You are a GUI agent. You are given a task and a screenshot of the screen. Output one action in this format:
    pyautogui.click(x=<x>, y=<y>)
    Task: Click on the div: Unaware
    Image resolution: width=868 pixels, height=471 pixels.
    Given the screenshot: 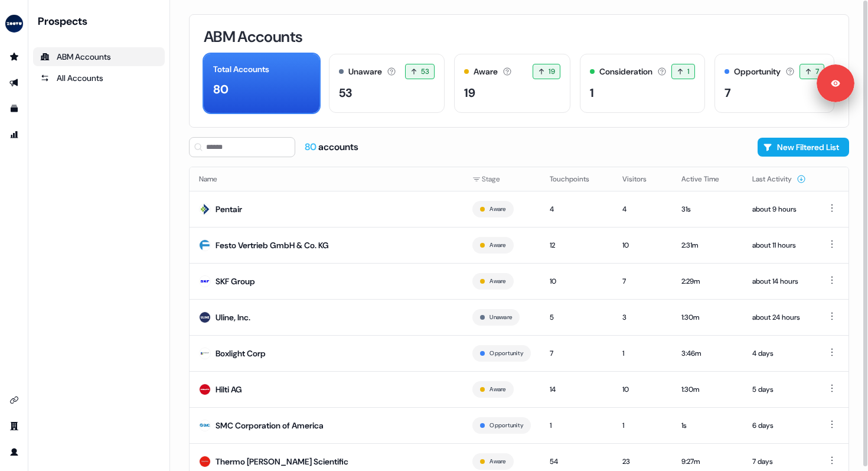 What is the action you would take?
    pyautogui.click(x=365, y=72)
    